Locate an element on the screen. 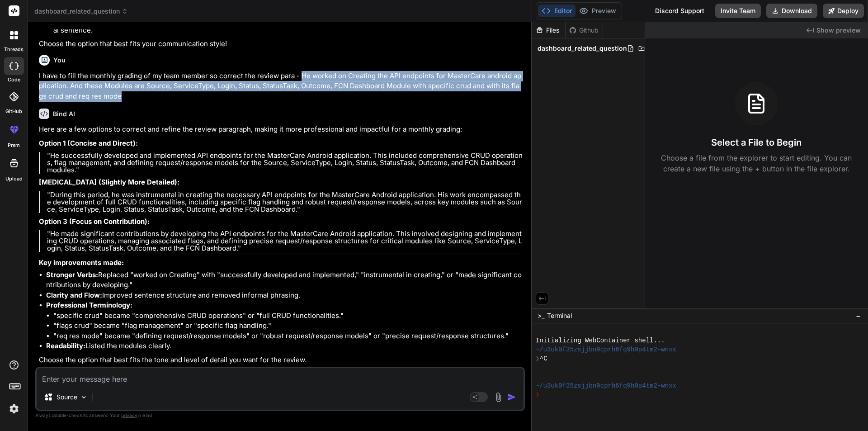  li: Listed the modules clearly. is located at coordinates (285, 346).